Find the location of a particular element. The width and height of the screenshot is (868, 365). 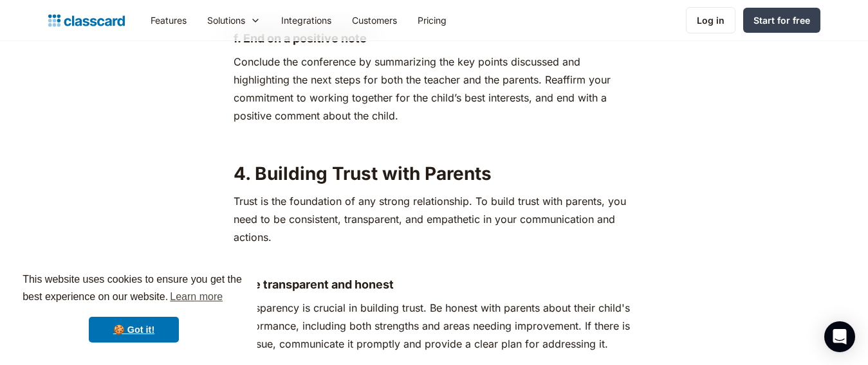

a: Start for free is located at coordinates (782, 20).